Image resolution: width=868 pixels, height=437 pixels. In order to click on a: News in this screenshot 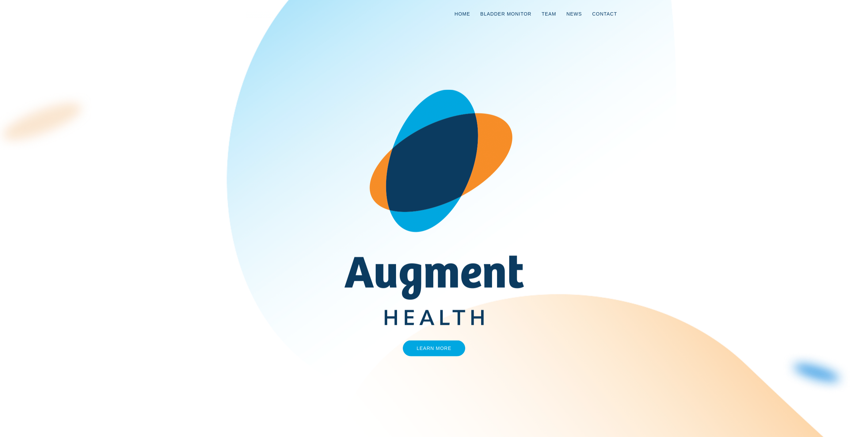, I will do `click(574, 14)`.